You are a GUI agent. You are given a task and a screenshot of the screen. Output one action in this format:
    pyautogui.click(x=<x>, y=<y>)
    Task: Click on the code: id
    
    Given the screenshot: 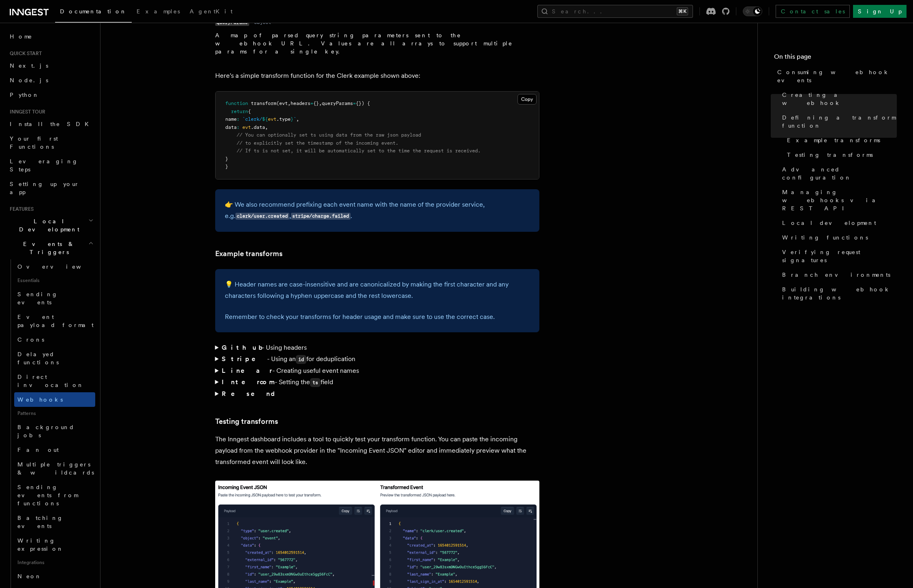 What is the action you would take?
    pyautogui.click(x=301, y=360)
    